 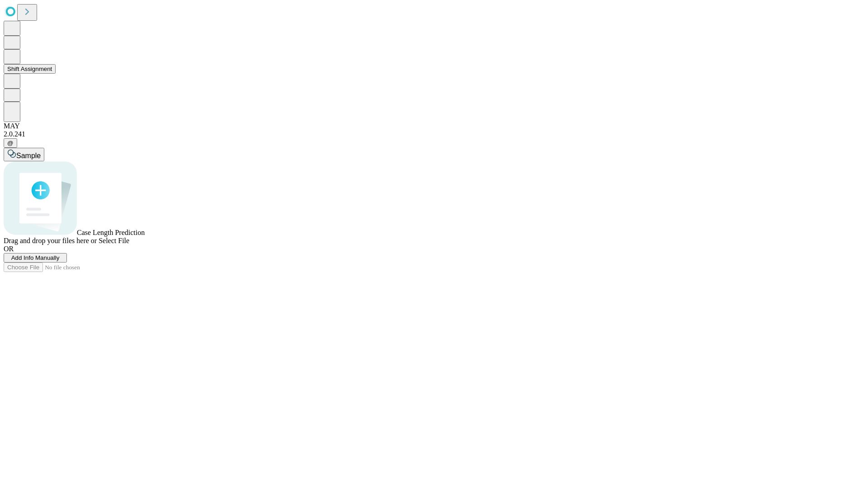 What do you see at coordinates (111, 232) in the screenshot?
I see `span: Case Length Prediction` at bounding box center [111, 232].